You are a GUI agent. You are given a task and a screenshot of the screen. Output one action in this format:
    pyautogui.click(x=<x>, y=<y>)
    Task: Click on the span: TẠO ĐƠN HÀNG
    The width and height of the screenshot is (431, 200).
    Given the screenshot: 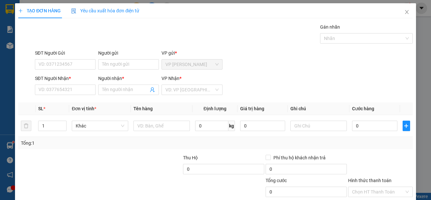 What is the action you would take?
    pyautogui.click(x=39, y=11)
    